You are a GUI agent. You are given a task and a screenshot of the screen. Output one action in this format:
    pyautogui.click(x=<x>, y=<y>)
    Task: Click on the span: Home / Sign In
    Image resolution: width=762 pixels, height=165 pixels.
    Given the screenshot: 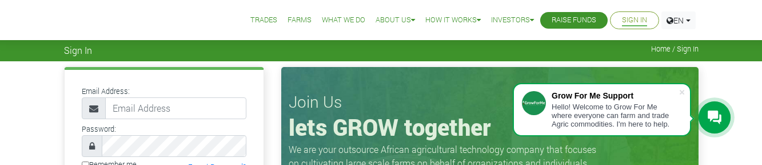 What is the action you would take?
    pyautogui.click(x=675, y=49)
    